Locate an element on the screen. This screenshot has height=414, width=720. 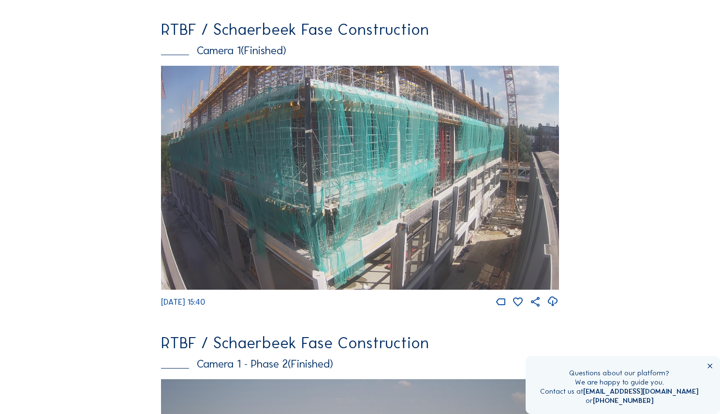
img: Image is located at coordinates (360, 177).